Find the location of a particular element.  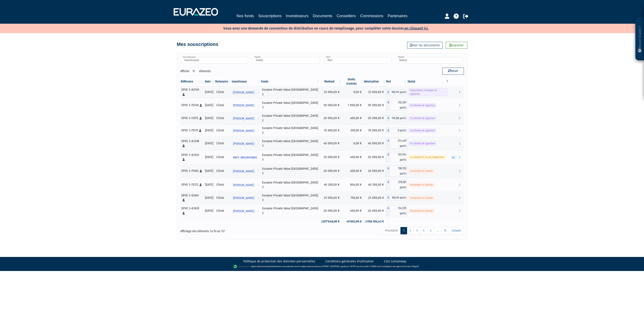

span: 139,88 parts is located at coordinates (399, 118).